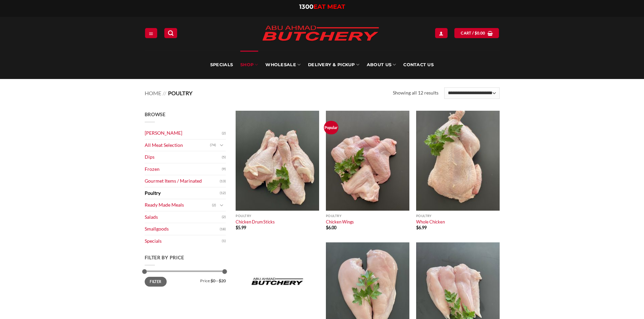  Describe the element at coordinates (183, 217) in the screenshot. I see `a: Salads` at that location.